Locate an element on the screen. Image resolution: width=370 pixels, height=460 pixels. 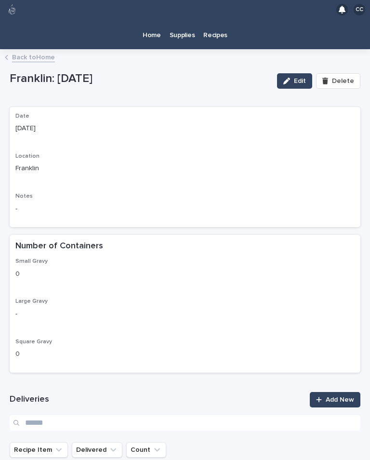
a: Supplies is located at coordinates (182, 34).